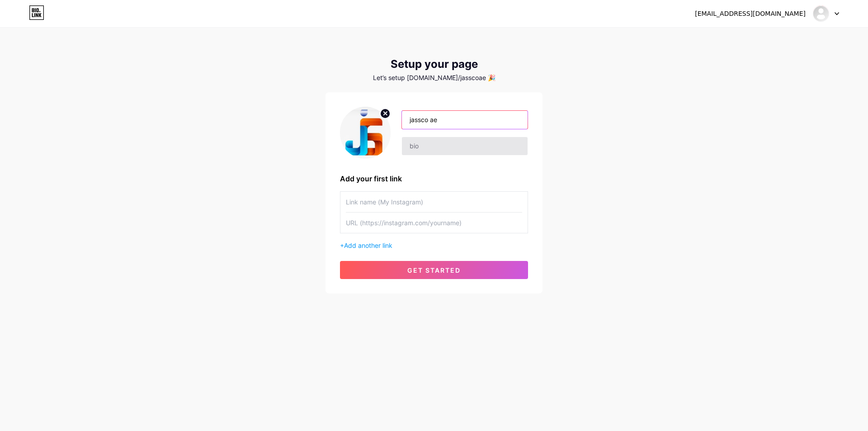 The height and width of the screenshot is (431, 868). Describe the element at coordinates (465, 120) in the screenshot. I see `input: Your name` at that location.